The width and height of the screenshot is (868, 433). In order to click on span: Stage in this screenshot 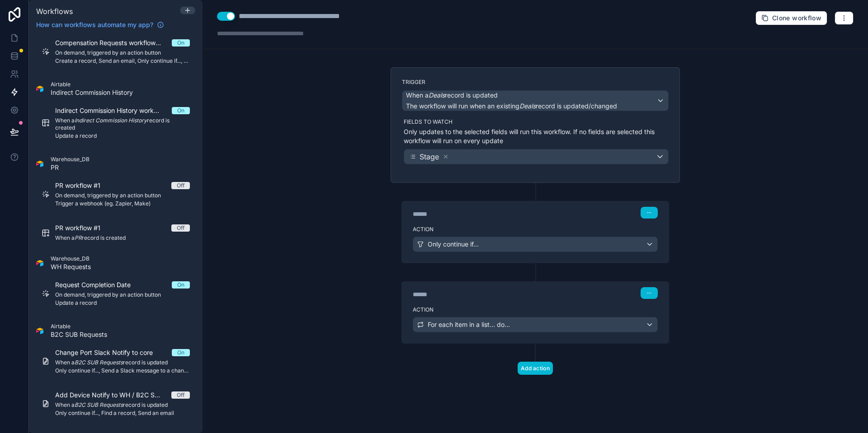, I will do `click(429, 157)`.